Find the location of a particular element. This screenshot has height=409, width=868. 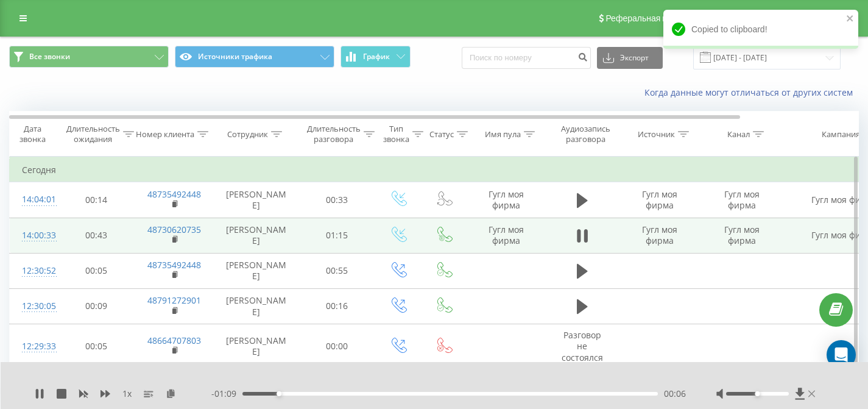

td: 00:55 is located at coordinates (337, 270).